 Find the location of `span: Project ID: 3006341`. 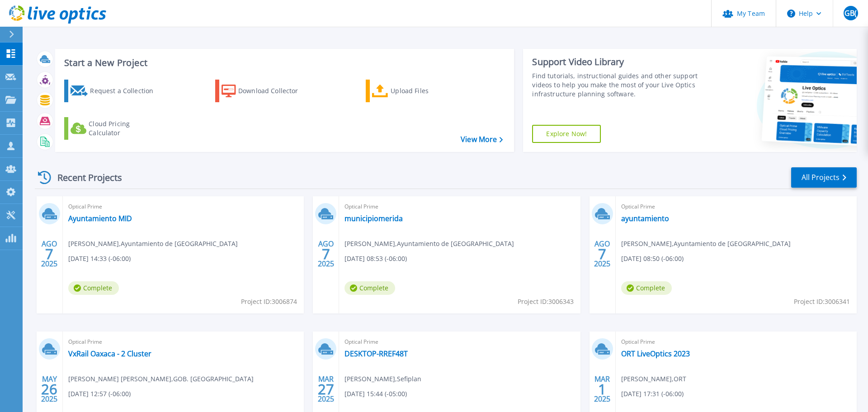

span: Project ID: 3006341 is located at coordinates (822, 301).